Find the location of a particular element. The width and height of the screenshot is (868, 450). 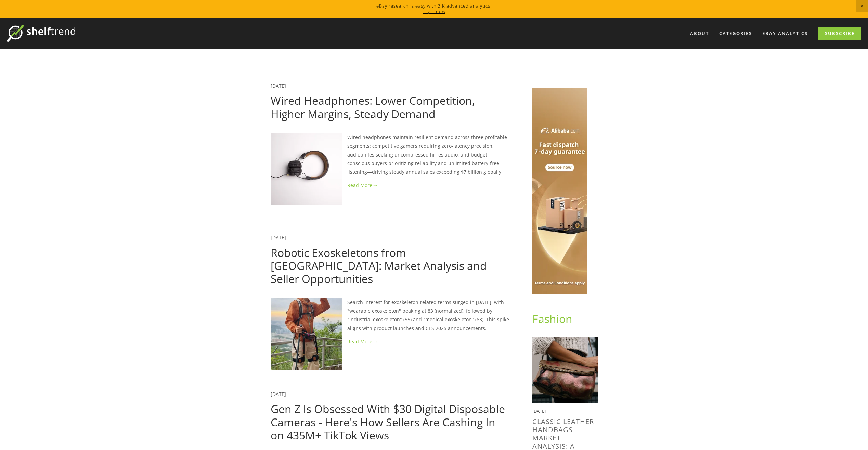

img: Robotic Exoskeletons from China: Market Analysis and Seller Opportunities is located at coordinates (307, 333).